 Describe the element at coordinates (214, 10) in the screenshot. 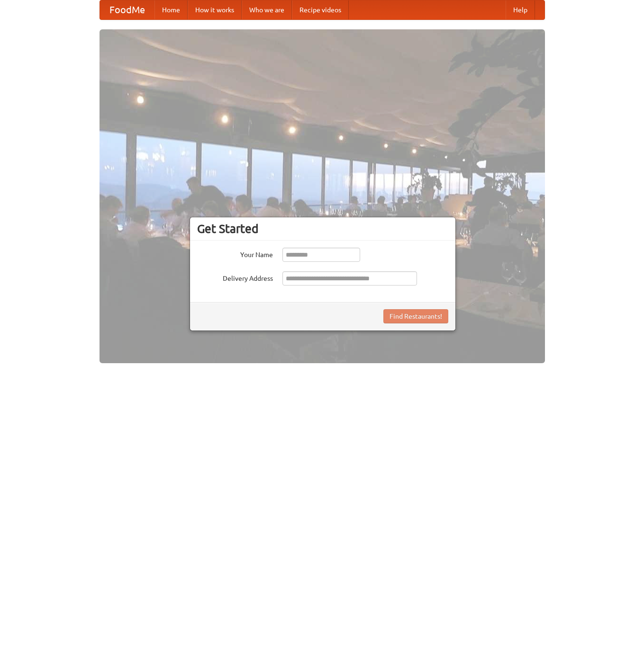

I see `a: How it works` at that location.